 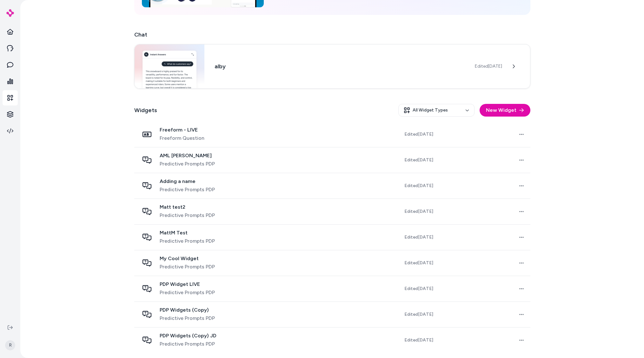 What do you see at coordinates (436, 110) in the screenshot?
I see `button: All Widget Types` at bounding box center [436, 110].